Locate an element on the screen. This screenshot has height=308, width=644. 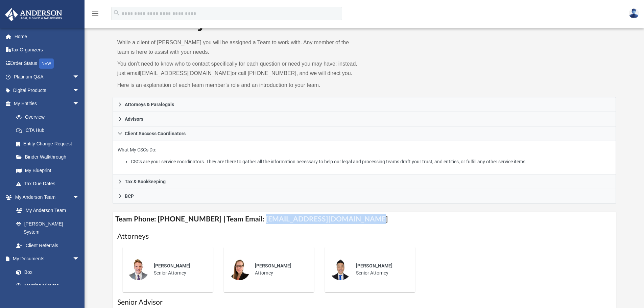
h1: Senior Advisor is located at coordinates (365, 302).